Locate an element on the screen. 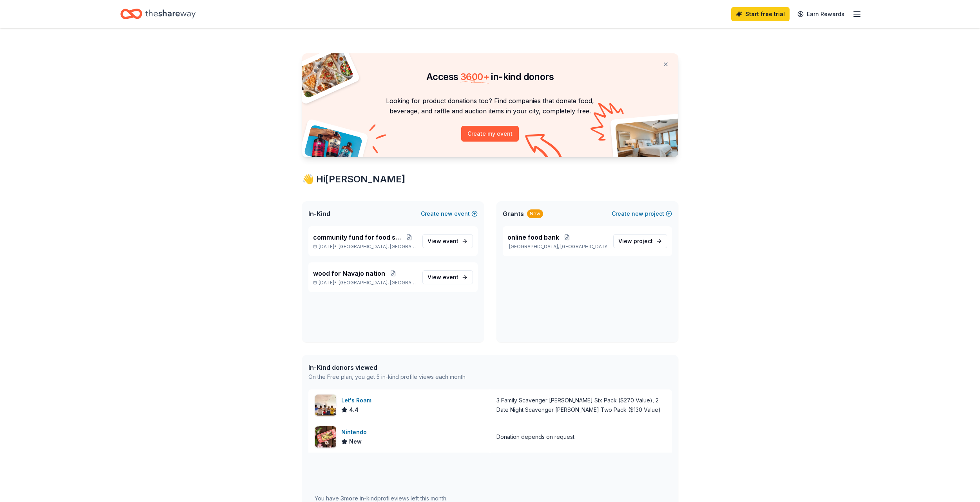 The width and height of the screenshot is (980, 502). div: New is located at coordinates (535, 213).